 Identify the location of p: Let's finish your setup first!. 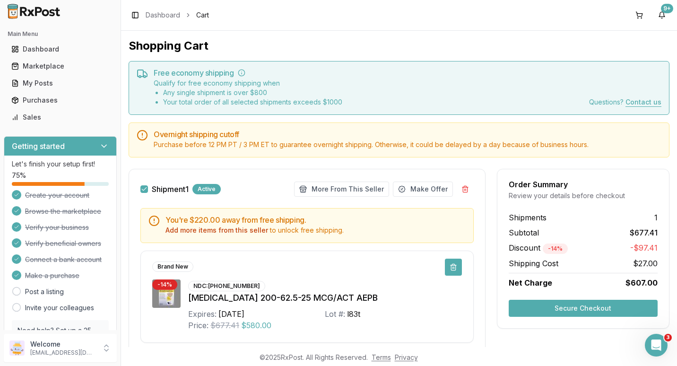
(60, 164).